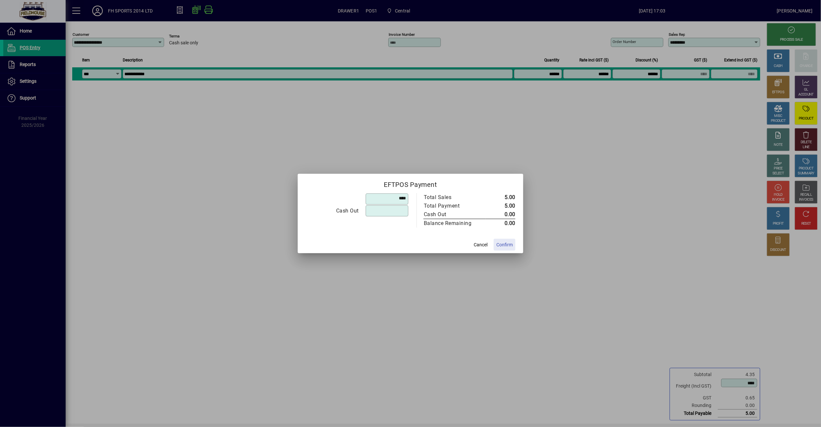 The width and height of the screenshot is (821, 427). Describe the element at coordinates (451, 223) in the screenshot. I see `div: Balance Remaining` at that location.